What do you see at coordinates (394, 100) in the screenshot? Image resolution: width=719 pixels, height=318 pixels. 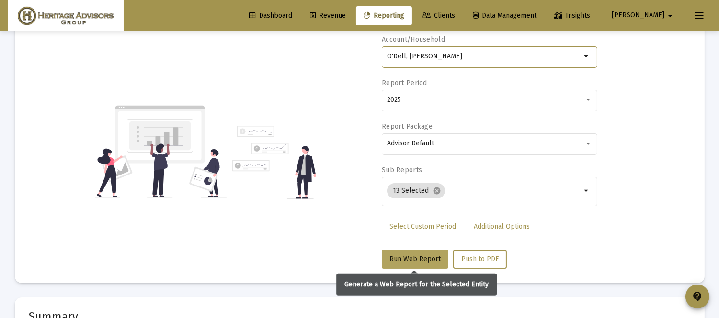 I see `span: 2025` at bounding box center [394, 100].